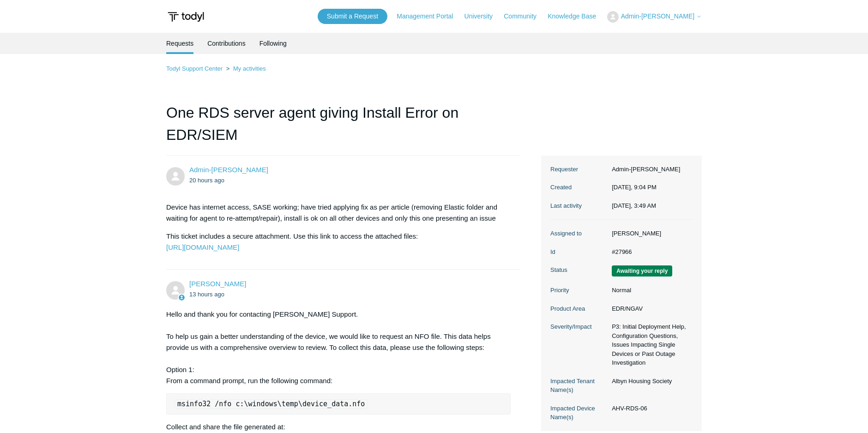  What do you see at coordinates (249, 68) in the screenshot?
I see `a: My activities` at bounding box center [249, 68].